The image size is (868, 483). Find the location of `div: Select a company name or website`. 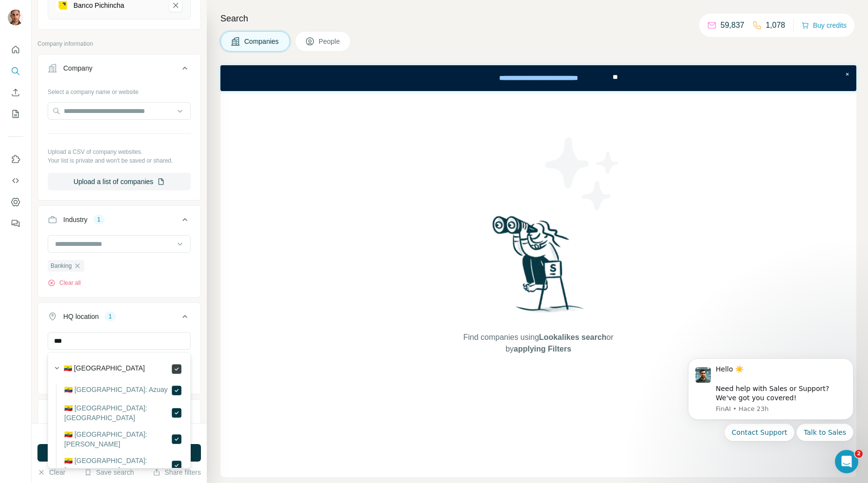

div: Select a company name or website is located at coordinates (119, 90).